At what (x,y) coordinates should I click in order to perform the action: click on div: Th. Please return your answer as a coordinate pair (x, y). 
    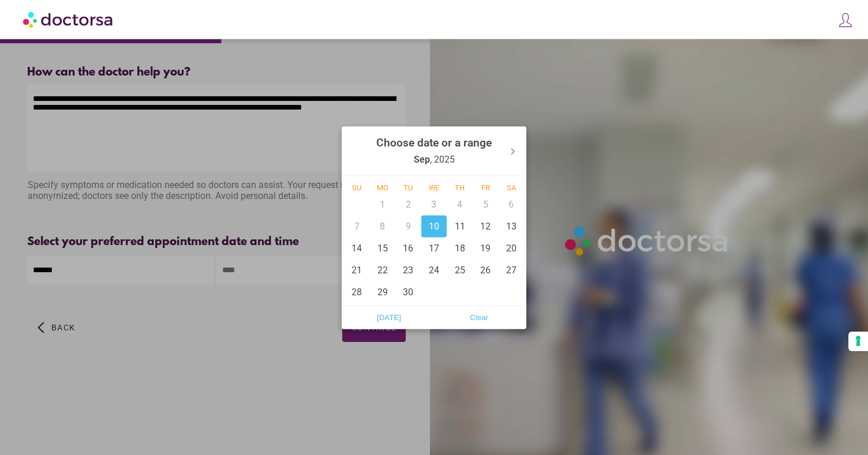
    Looking at the image, I should click on (459, 187).